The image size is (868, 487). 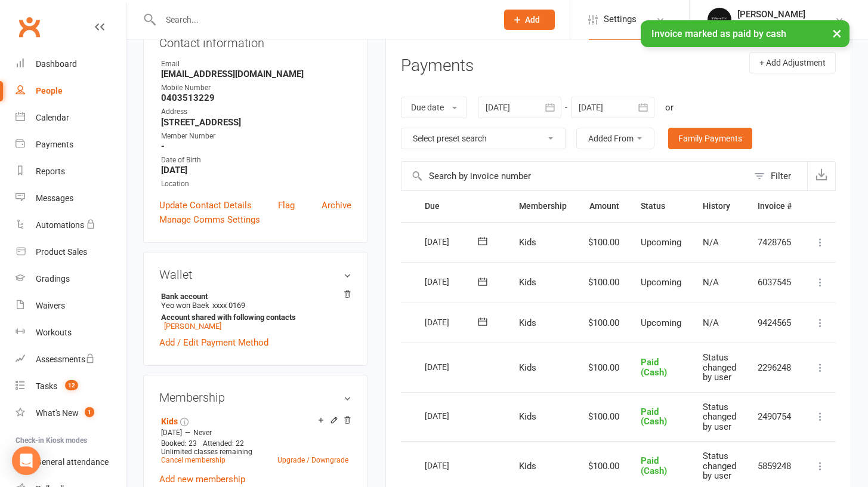 I want to click on a: Update Contact Details, so click(x=205, y=206).